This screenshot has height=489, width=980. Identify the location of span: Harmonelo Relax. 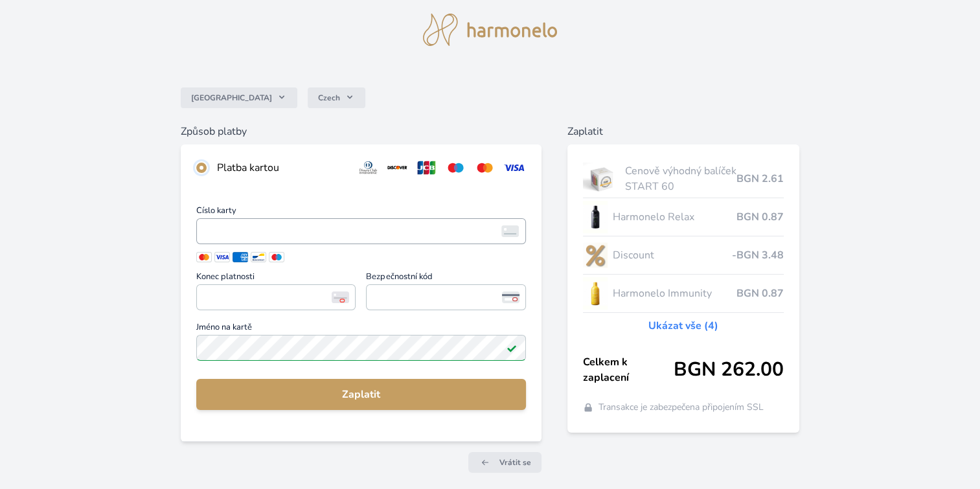
(674, 217).